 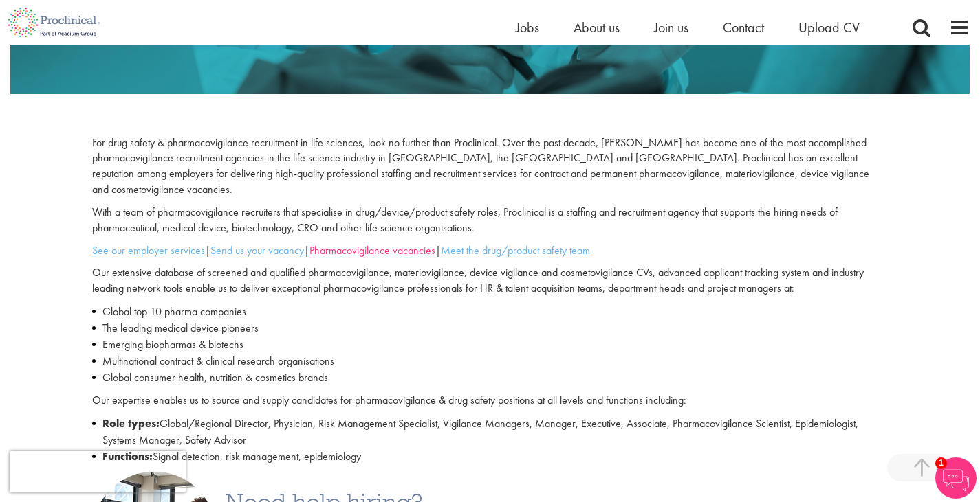 What do you see at coordinates (131, 423) in the screenshot?
I see `strong: Role types:` at bounding box center [131, 423].